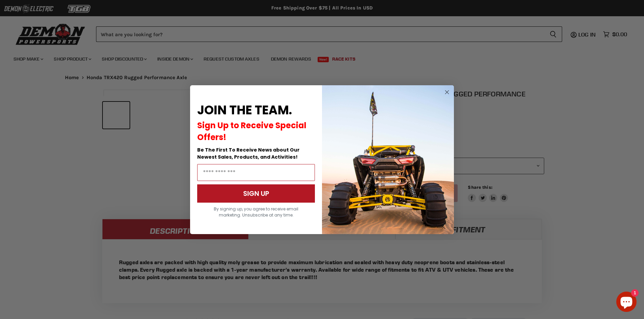 The width and height of the screenshot is (644, 319). What do you see at coordinates (256, 193) in the screenshot?
I see `button: SIGN UP` at bounding box center [256, 193].